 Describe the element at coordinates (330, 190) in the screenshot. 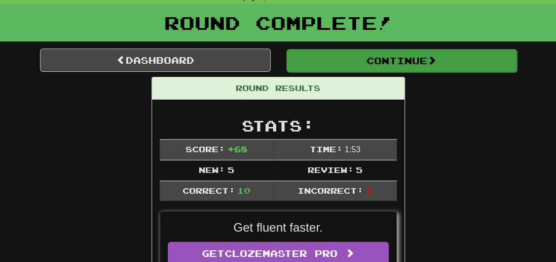

I see `span: Incorrect:` at that location.